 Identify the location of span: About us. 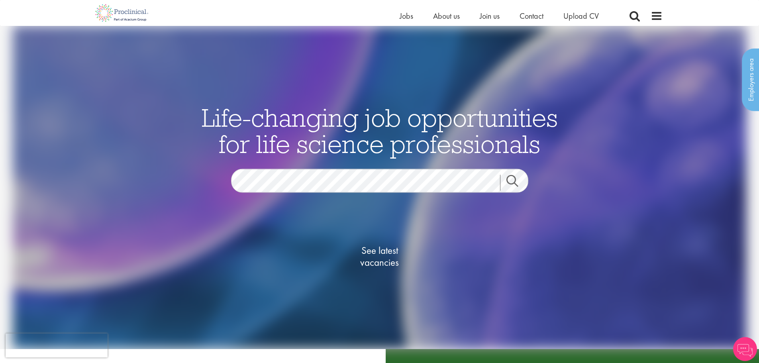
(446, 16).